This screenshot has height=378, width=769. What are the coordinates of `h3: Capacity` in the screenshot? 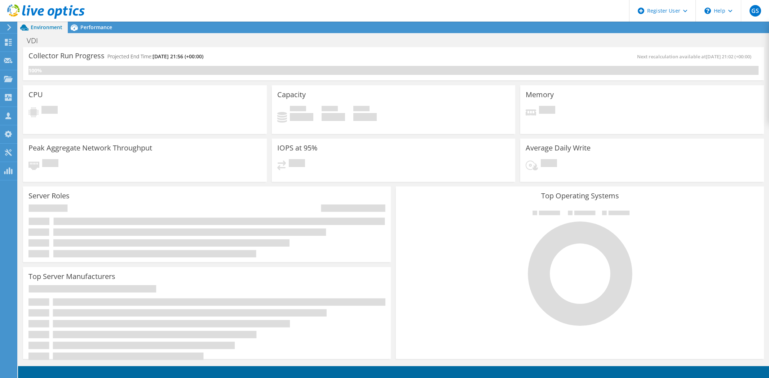 It's located at (291, 95).